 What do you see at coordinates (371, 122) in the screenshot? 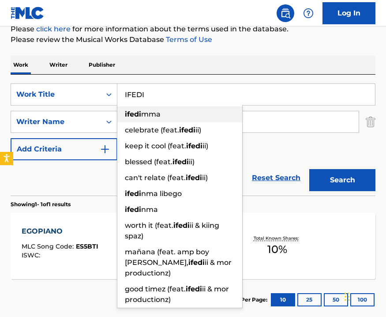
I see `img: Delete Criterion` at bounding box center [371, 122].